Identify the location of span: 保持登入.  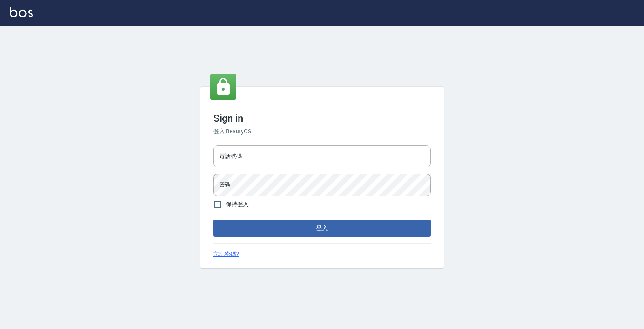
(237, 204).